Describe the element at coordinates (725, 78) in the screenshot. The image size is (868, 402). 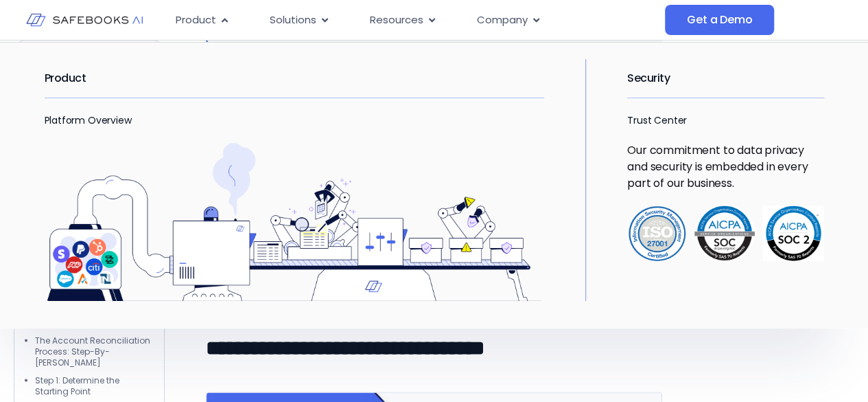
I see `h2: Security` at that location.